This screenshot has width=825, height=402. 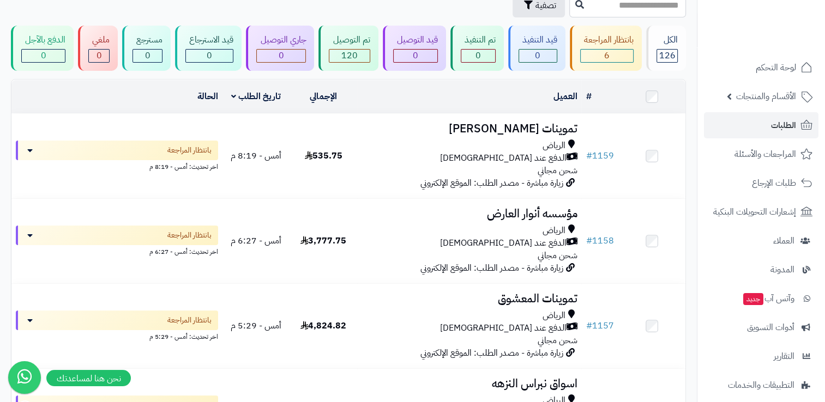 What do you see at coordinates (782, 270) in the screenshot?
I see `span: المدونة` at bounding box center [782, 270].